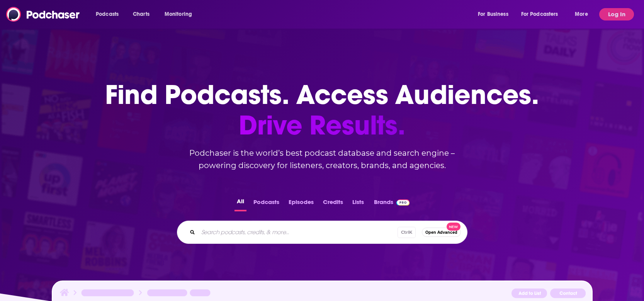 Image resolution: width=644 pixels, height=301 pixels. What do you see at coordinates (322, 232) in the screenshot?
I see `div: Search podcasts, credits, & more...` at bounding box center [322, 232].